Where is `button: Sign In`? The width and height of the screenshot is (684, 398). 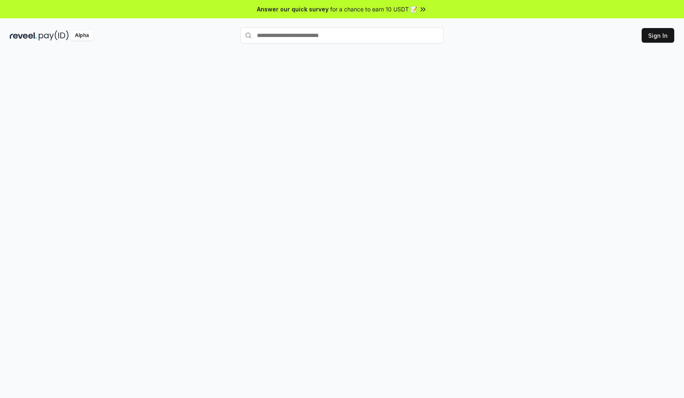 button: Sign In is located at coordinates (658, 35).